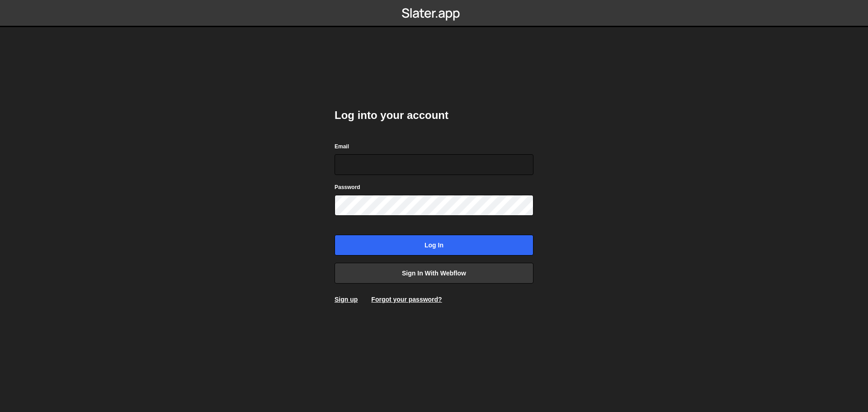 This screenshot has height=412, width=868. I want to click on input: Log in, so click(434, 245).